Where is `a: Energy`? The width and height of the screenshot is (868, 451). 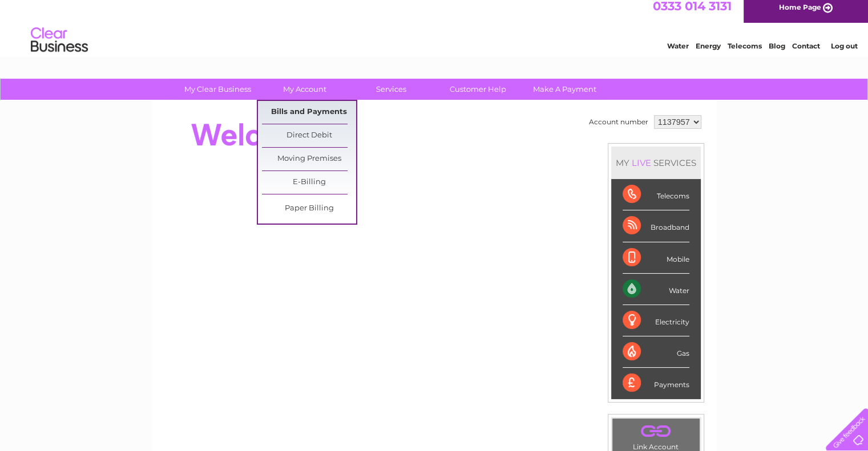
a: Energy is located at coordinates (709, 53).